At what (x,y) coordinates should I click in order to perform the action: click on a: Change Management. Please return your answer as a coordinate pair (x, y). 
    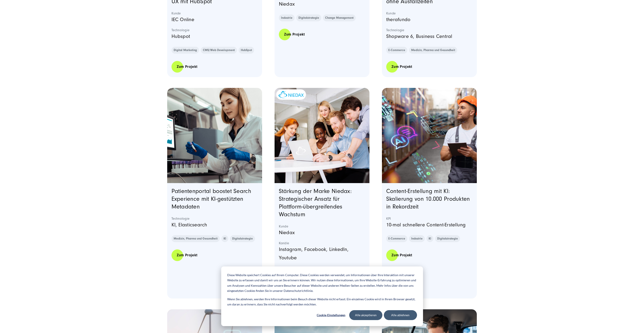
    Looking at the image, I should click on (339, 18).